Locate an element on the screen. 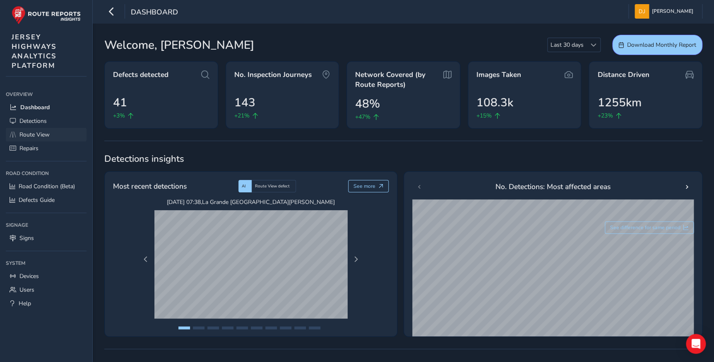 The image size is (714, 362). div: AI is located at coordinates (245, 186).